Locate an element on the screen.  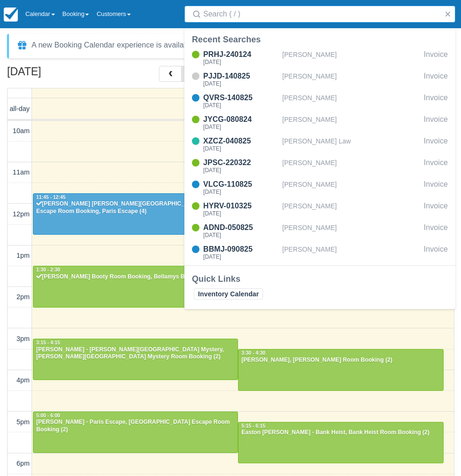
div: PJJD-140825 is located at coordinates (240, 77).